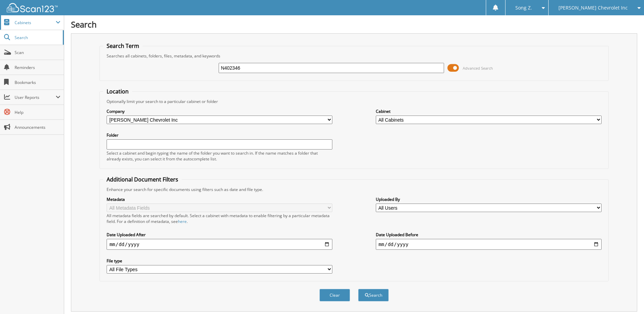 The width and height of the screenshot is (644, 314). What do you see at coordinates (354, 56) in the screenshot?
I see `div: Searches all cabinets, folders, files, metadata, and keywords` at bounding box center [354, 56].